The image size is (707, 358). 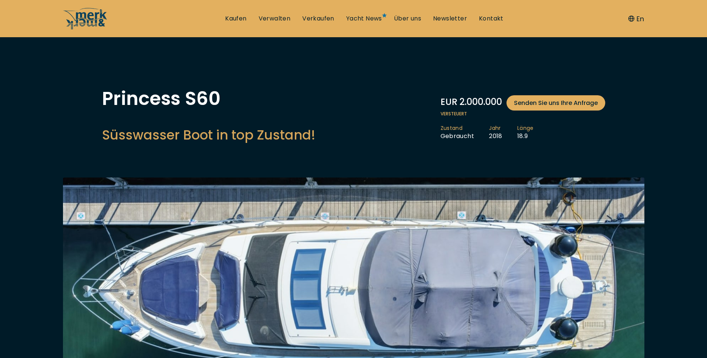 I want to click on a: Über uns, so click(x=407, y=19).